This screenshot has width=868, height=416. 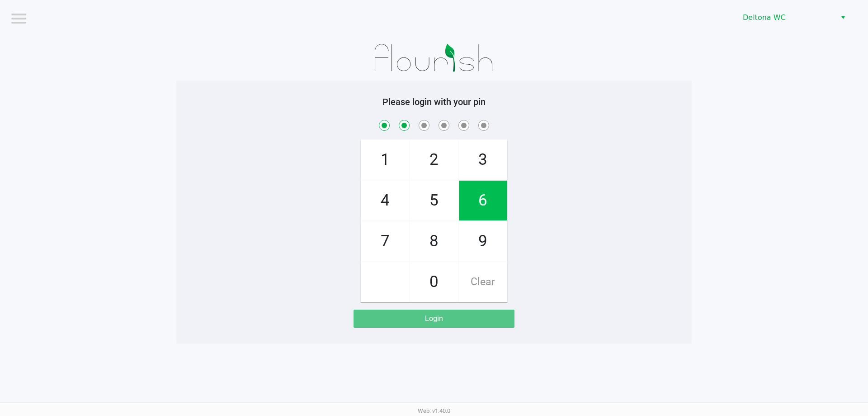 What do you see at coordinates (842, 18) in the screenshot?
I see `button: Select` at bounding box center [842, 18].